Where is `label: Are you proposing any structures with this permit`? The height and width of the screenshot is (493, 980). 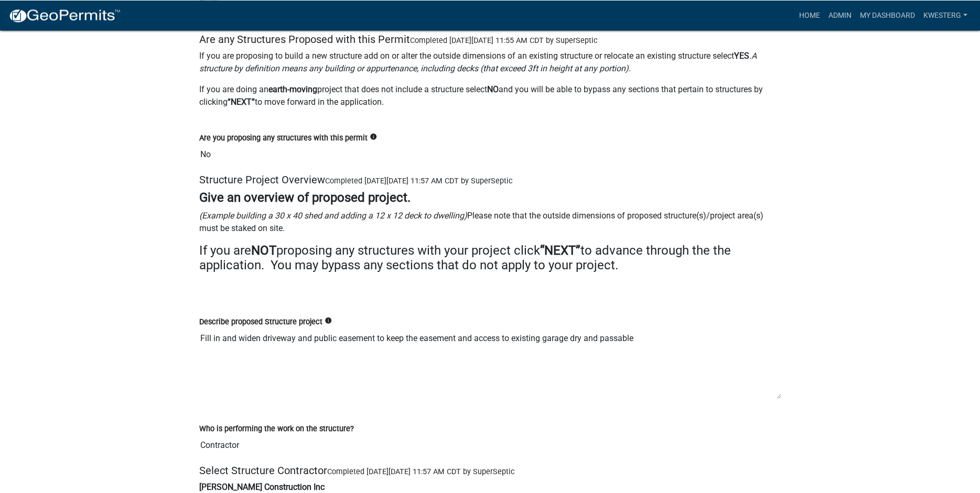 label: Are you proposing any structures with this permit is located at coordinates (283, 138).